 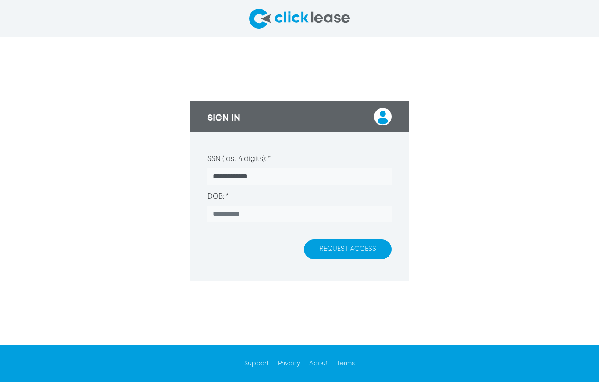 I want to click on a: Support, so click(x=257, y=364).